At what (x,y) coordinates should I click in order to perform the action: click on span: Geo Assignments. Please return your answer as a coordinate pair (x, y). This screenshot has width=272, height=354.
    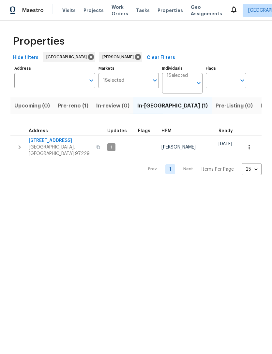
    Looking at the image, I should click on (206, 10).